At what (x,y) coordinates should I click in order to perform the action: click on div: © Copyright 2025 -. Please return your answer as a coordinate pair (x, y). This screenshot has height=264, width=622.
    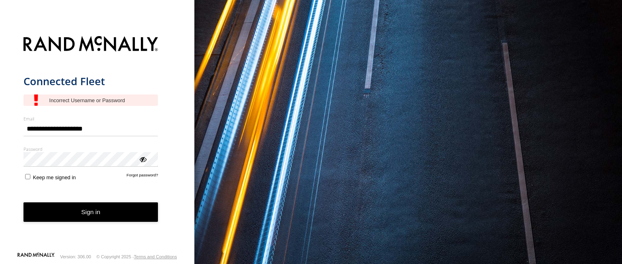
    Looking at the image, I should click on (136, 256).